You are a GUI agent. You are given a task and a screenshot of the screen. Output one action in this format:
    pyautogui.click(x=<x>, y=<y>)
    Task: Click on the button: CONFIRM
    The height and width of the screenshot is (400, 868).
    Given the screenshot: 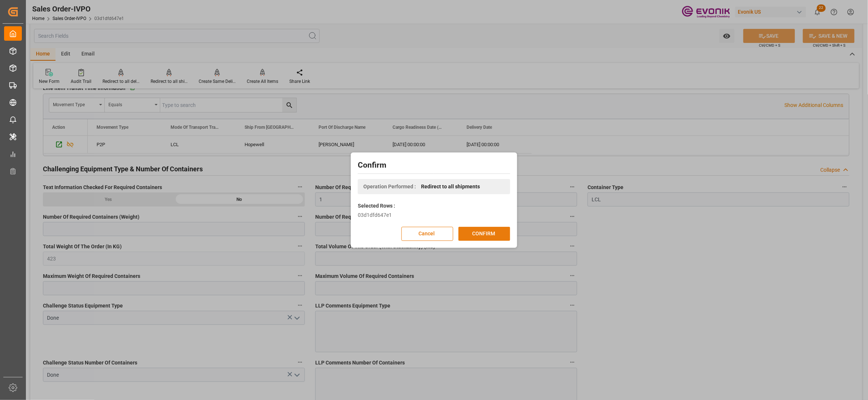 What is the action you would take?
    pyautogui.click(x=484, y=234)
    